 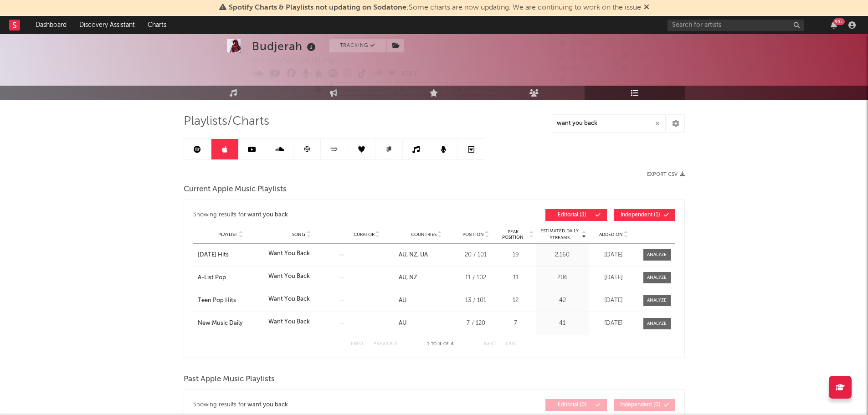 I want to click on span: Curator, so click(x=364, y=235).